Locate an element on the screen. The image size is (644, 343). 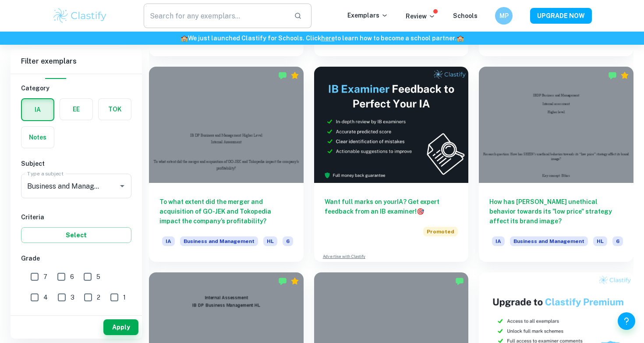
button: UPGRADE NOW is located at coordinates (561, 16).